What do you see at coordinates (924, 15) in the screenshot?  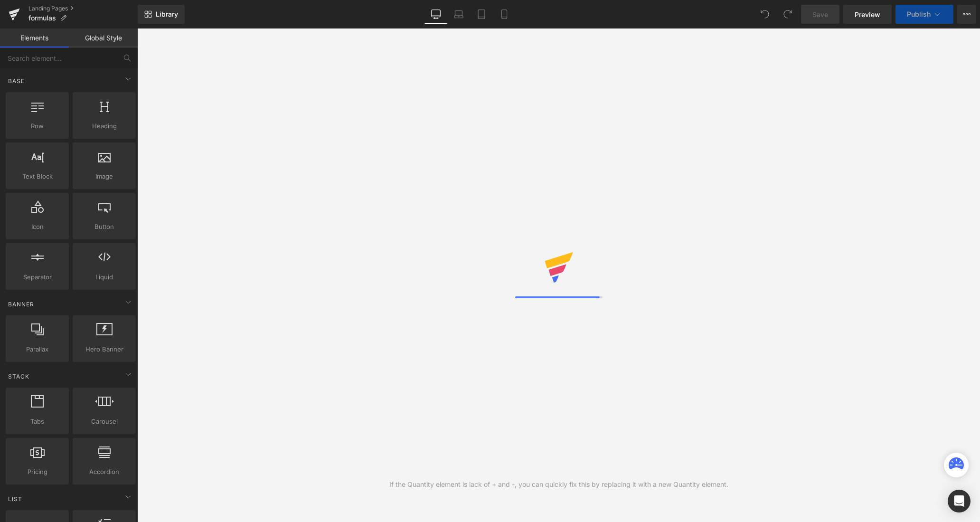 I see `button: Publish` at bounding box center [924, 15].